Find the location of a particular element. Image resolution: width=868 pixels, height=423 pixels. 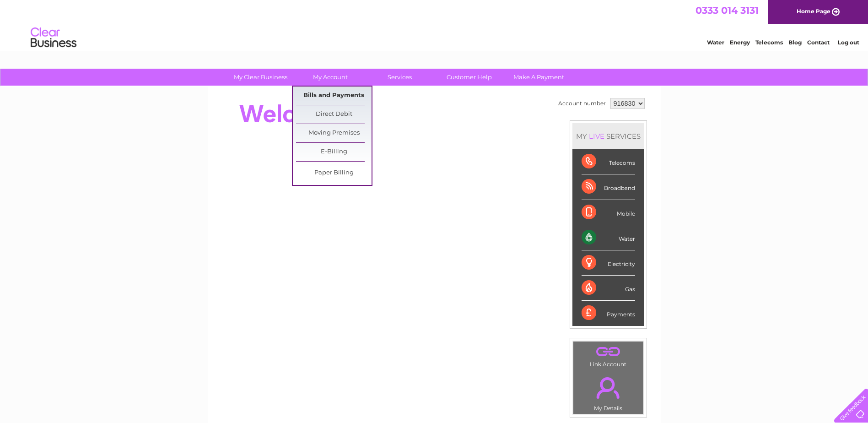

div: MY SERVICES is located at coordinates (608, 136).